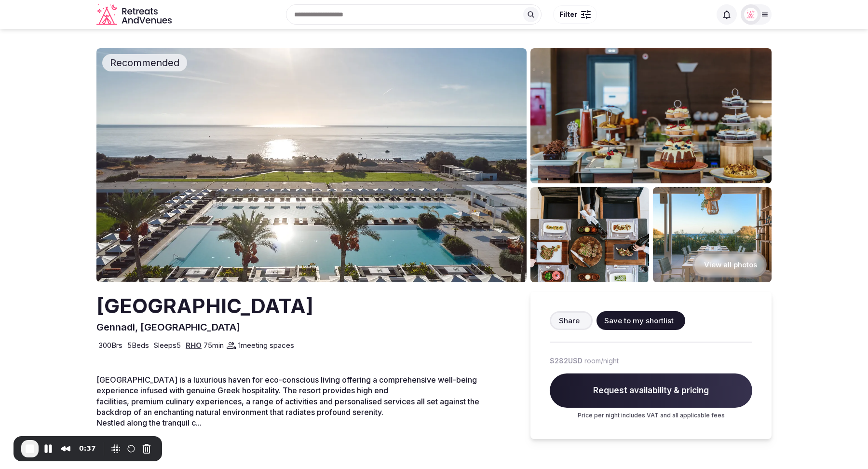  I want to click on img: Matt Grant Oakes, so click(751, 15).